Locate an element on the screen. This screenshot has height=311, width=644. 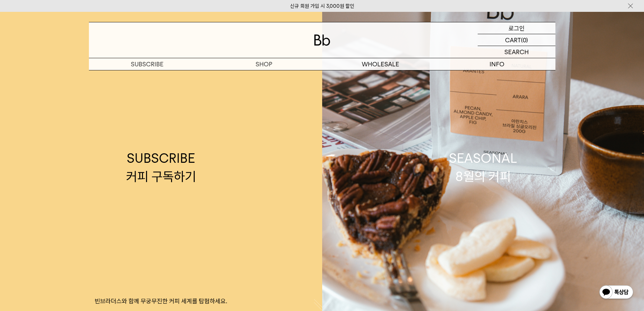
p: INFO is located at coordinates (497, 64).